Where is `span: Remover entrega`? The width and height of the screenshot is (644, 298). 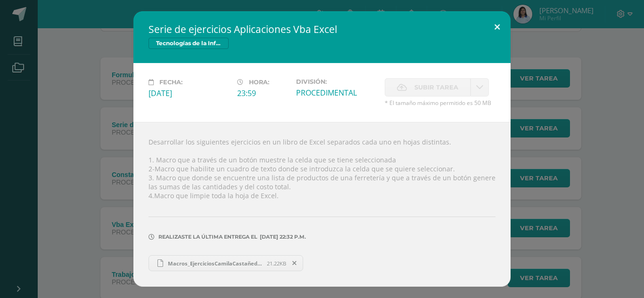
span: Remover entrega is located at coordinates (294, 263).